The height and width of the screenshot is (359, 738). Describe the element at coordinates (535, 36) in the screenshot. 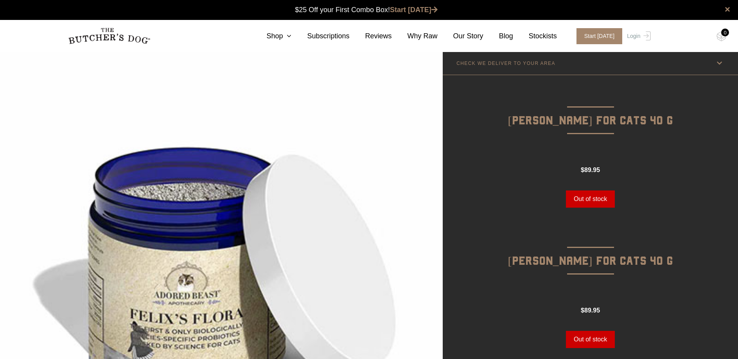

I see `a: Stockists` at that location.